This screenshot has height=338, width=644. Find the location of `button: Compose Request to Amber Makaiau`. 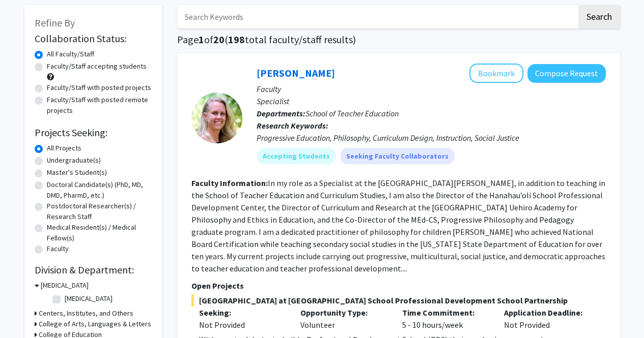

button: Compose Request to Amber Makaiau is located at coordinates (566, 73).